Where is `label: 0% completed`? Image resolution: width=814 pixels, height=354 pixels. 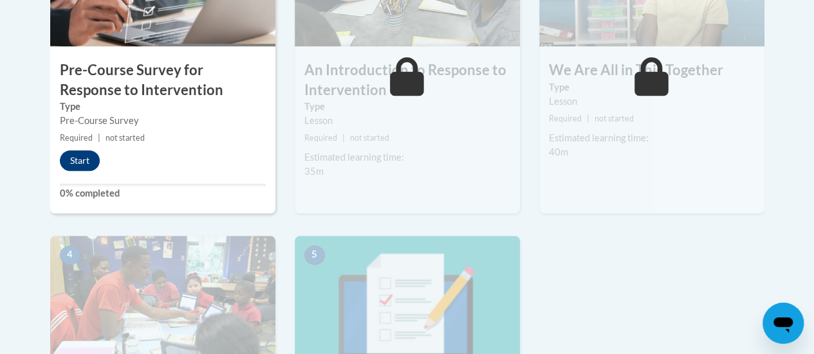 label: 0% completed is located at coordinates (163, 194).